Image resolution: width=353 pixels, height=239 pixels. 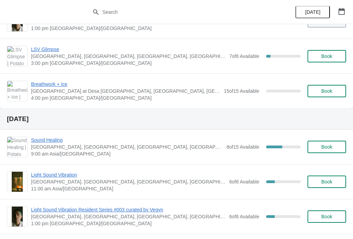 What do you see at coordinates (17, 91) in the screenshot?
I see `img: Breathwork + Ice | Potato Head Studios at Desa Potato Head, Jalan Petitenget, Seminyak, Badung Re...` at bounding box center [17, 91].